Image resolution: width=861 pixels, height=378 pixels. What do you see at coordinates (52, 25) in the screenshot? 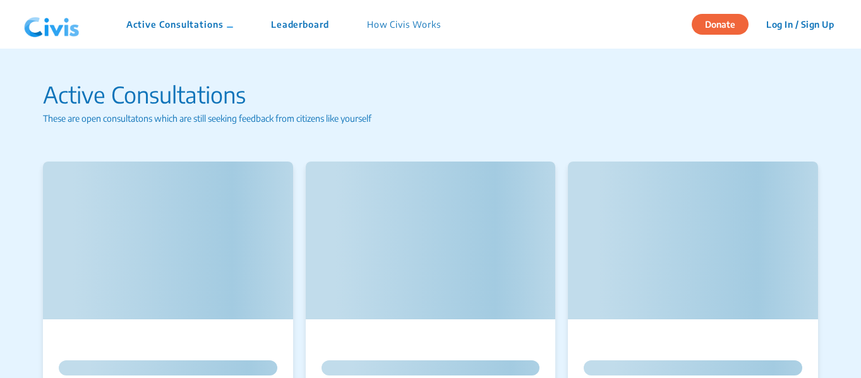
I see `img: navlogo.png` at bounding box center [52, 25].